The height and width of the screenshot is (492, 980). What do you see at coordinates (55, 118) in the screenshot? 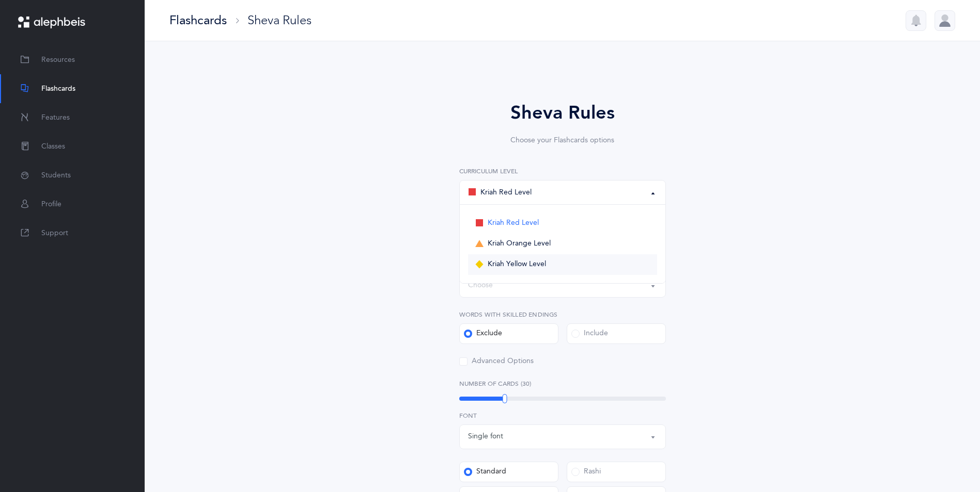
I see `span: Features` at bounding box center [55, 118].